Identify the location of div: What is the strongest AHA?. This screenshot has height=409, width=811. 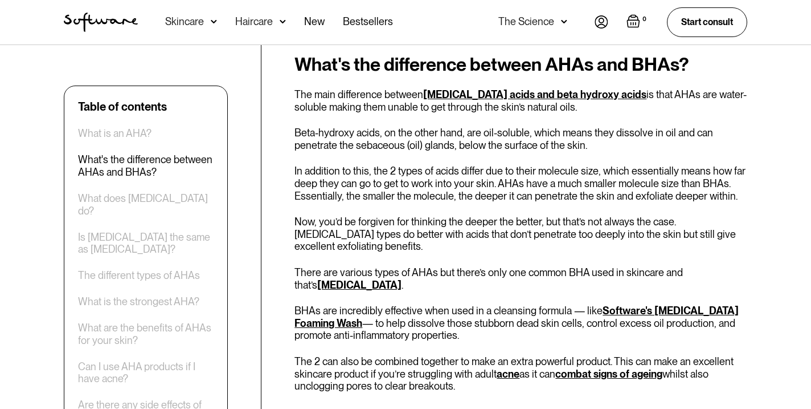
(138, 301).